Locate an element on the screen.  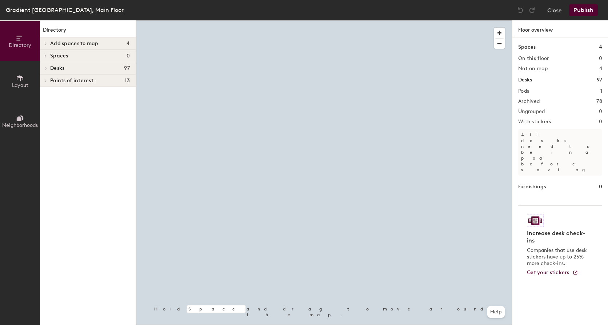
span: Layout is located at coordinates (20, 85).